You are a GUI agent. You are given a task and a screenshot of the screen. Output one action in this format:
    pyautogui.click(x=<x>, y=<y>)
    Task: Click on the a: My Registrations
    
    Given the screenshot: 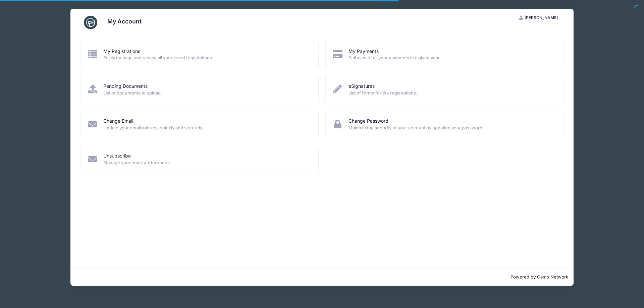 What is the action you would take?
    pyautogui.click(x=122, y=51)
    